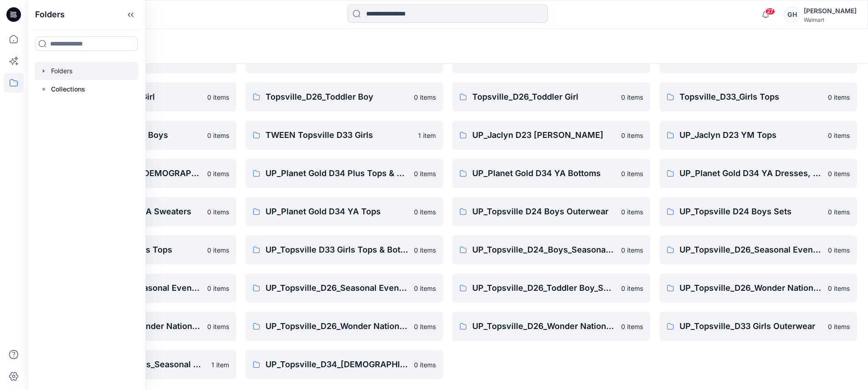 This screenshot has height=390, width=868. What do you see at coordinates (792, 14) in the screenshot?
I see `div: GH` at bounding box center [792, 14].